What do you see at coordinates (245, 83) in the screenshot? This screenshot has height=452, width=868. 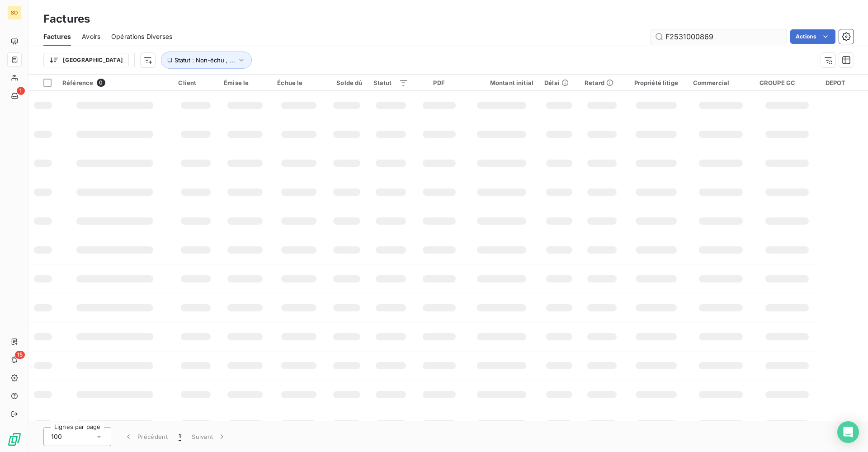 I see `div: Émise le` at bounding box center [245, 83].